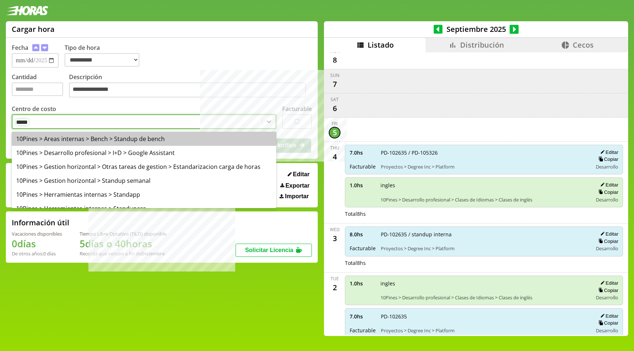 This screenshot has width=634, height=351. Describe the element at coordinates (334, 84) in the screenshot. I see `div: 7` at that location.